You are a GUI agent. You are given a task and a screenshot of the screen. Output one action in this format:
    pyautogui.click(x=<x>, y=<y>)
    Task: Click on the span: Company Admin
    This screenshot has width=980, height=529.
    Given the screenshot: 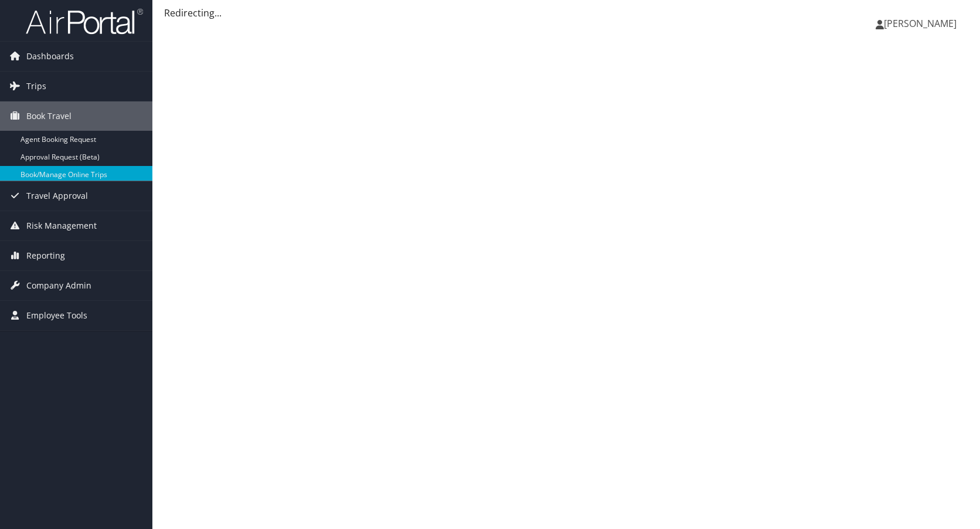 What is the action you would take?
    pyautogui.click(x=58, y=286)
    